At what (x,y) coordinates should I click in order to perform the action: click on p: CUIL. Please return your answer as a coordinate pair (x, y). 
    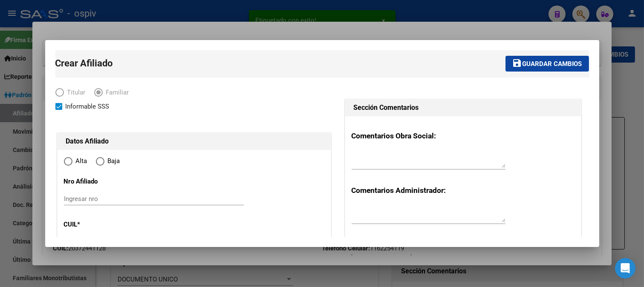
    Looking at the image, I should click on (102, 224).